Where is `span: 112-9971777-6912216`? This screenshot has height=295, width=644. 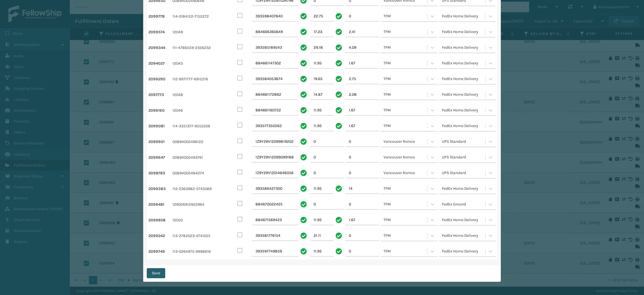
span: 112-9971777-6912216 is located at coordinates (201, 79).